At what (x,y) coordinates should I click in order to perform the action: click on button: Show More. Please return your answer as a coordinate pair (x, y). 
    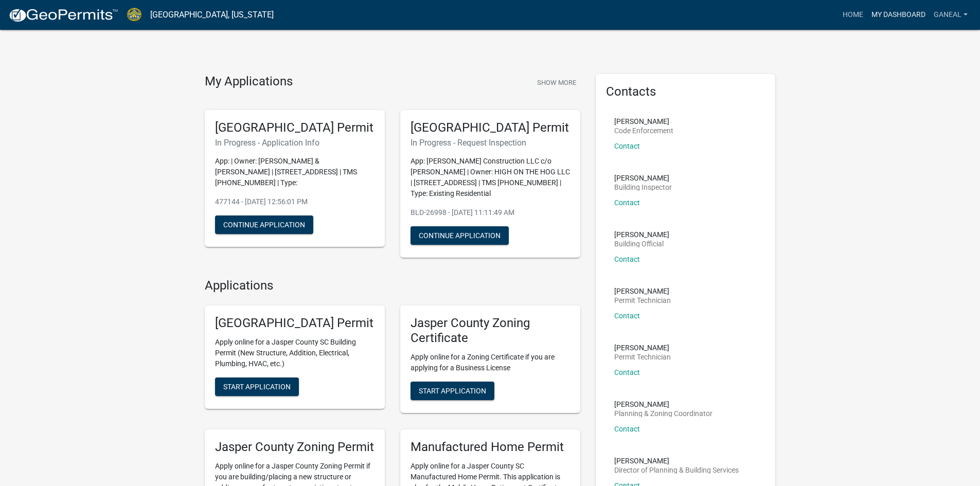
    Looking at the image, I should click on (556, 82).